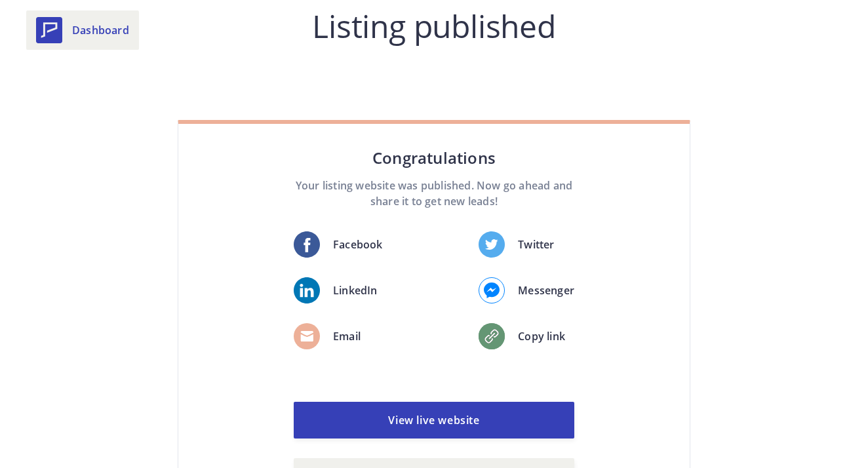 The height and width of the screenshot is (468, 868). I want to click on a: View live website, so click(434, 420).